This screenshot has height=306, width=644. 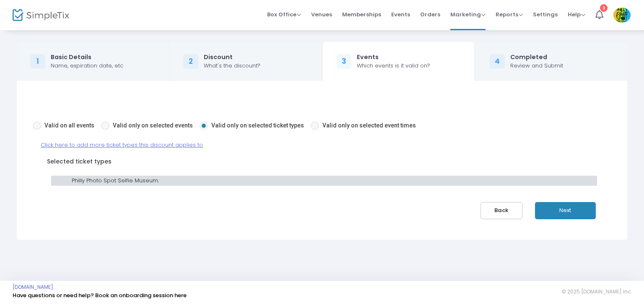 I want to click on div: Basic Details, so click(x=87, y=57).